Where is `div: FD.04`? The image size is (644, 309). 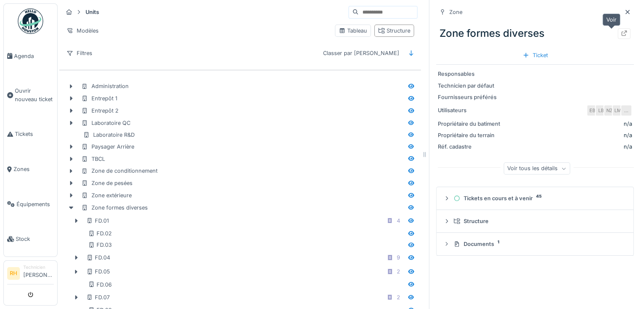 div: FD.04 is located at coordinates (98, 257).